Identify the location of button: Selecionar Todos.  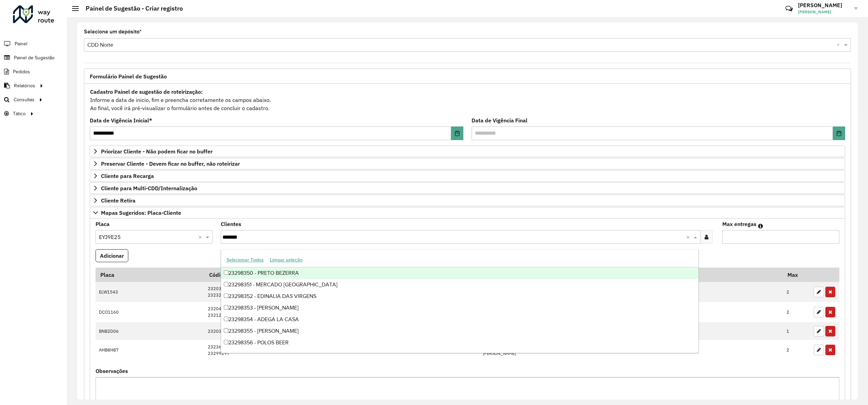
(245, 260).